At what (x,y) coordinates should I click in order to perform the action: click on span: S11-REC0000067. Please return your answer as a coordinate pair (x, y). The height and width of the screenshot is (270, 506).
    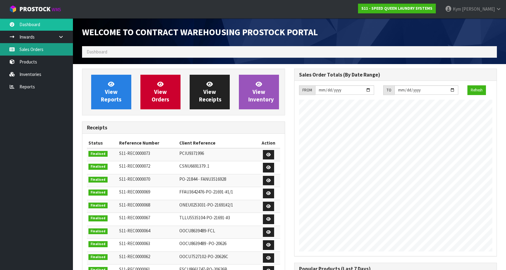
    Looking at the image, I should click on (135, 217).